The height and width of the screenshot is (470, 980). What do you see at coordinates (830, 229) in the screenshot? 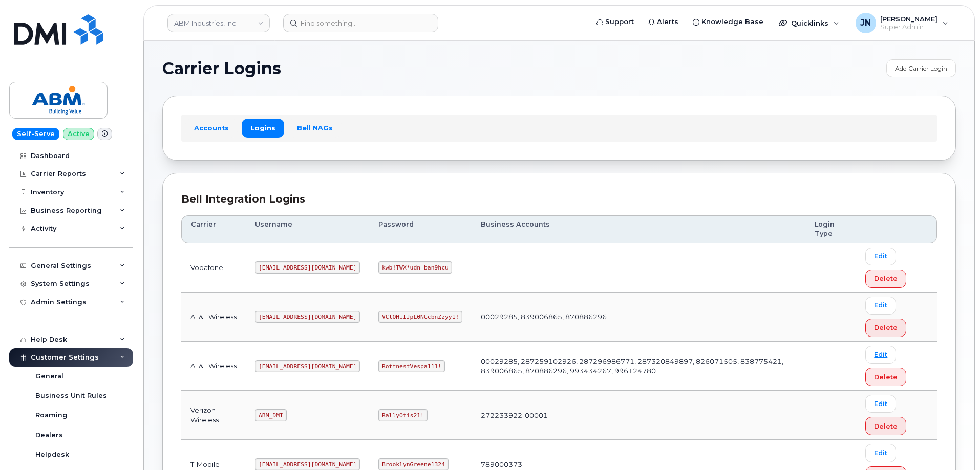
I see `th: Login Type` at bounding box center [830, 229].